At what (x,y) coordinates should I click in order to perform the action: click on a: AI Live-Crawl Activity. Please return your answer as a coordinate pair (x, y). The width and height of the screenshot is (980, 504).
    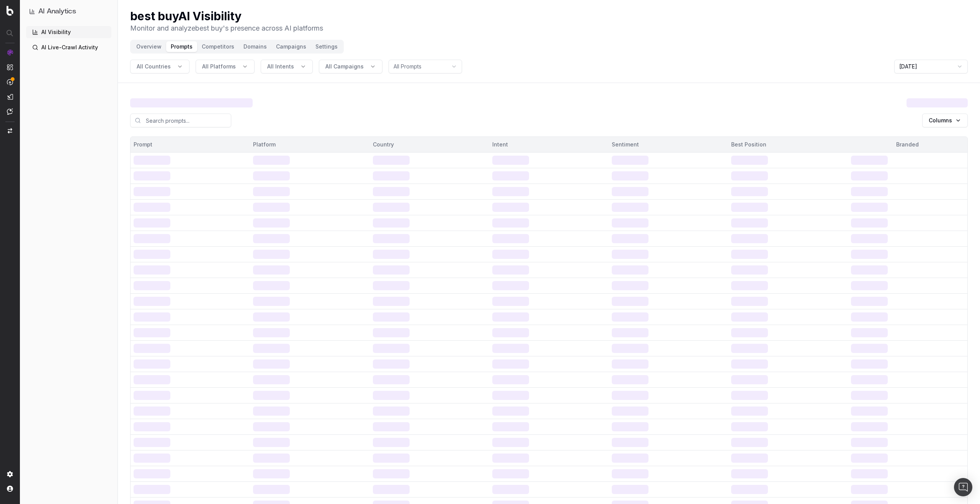
    Looking at the image, I should click on (68, 48).